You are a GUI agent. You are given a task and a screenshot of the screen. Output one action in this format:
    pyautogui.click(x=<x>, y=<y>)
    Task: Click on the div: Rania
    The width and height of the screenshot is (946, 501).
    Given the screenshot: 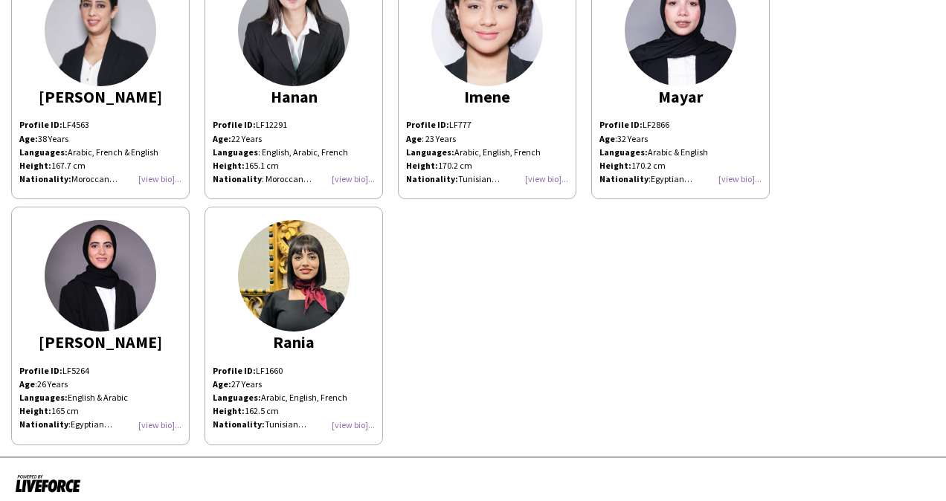 What is the action you would take?
    pyautogui.click(x=294, y=342)
    